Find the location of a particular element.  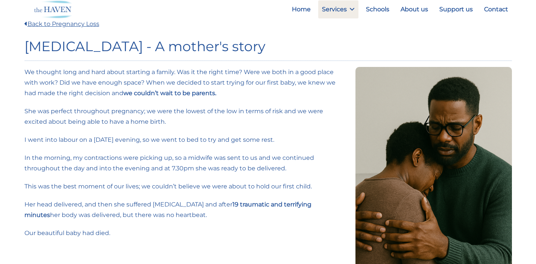

p: She was perfect throughout pregnancy; we were the lowest of the low in terms of risk and we were ... is located at coordinates (185, 117).